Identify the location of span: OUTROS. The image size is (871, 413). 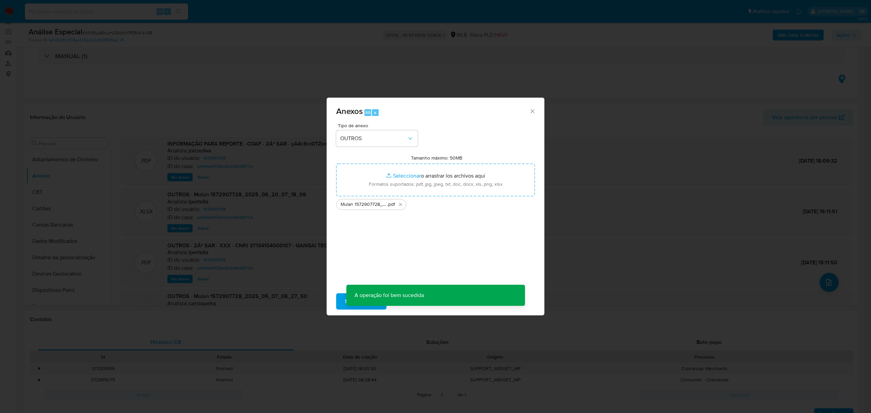
(374, 139).